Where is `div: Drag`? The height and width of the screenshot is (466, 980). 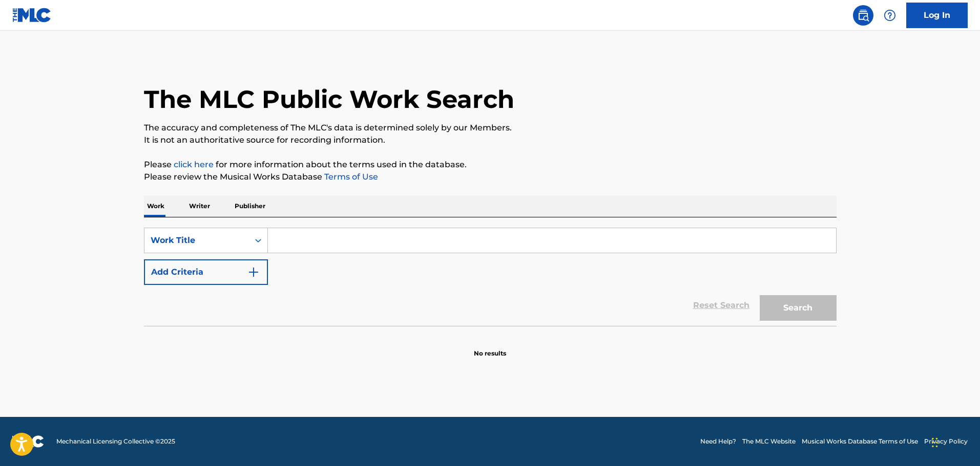 div: Drag is located at coordinates (935, 443).